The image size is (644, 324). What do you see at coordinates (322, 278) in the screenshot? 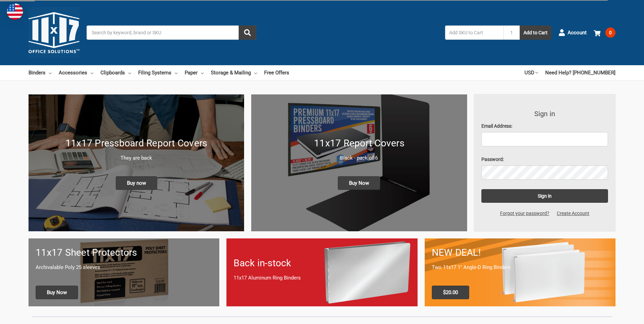
I see `p: 11x17 Aluminum Ring Binders` at bounding box center [322, 278].